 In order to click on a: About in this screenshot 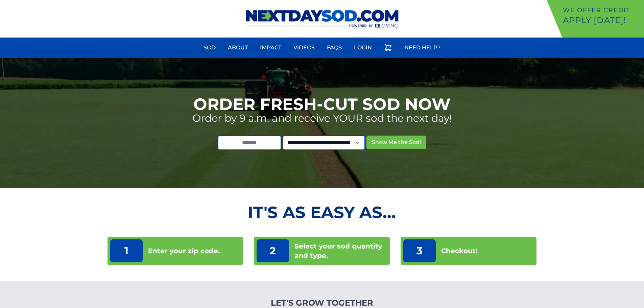, I will do `click(238, 47)`.